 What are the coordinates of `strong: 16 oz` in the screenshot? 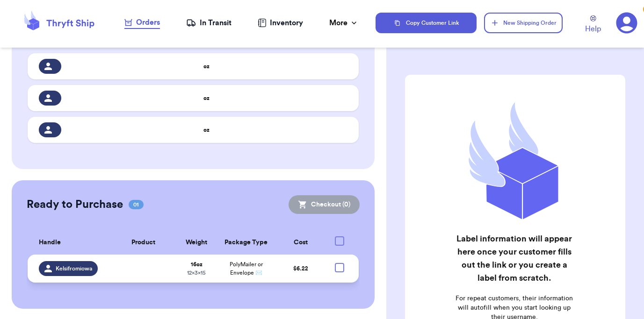 It's located at (196, 265).